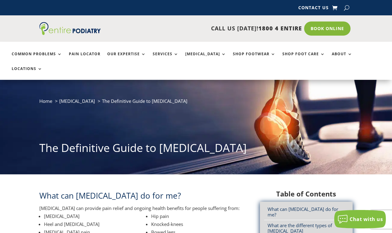 This screenshot has width=392, height=233. What do you see at coordinates (46, 101) in the screenshot?
I see `span: Home` at bounding box center [46, 101].